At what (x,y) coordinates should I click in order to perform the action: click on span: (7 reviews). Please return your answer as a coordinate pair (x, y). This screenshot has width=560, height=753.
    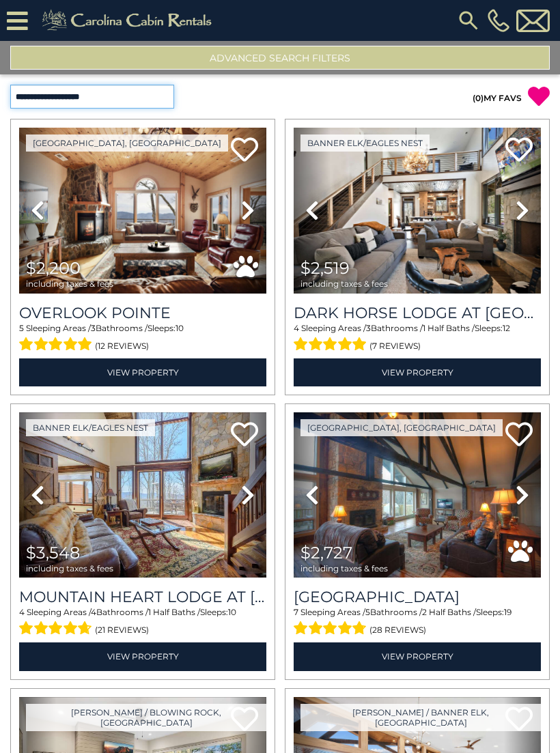
    Looking at the image, I should click on (395, 346).